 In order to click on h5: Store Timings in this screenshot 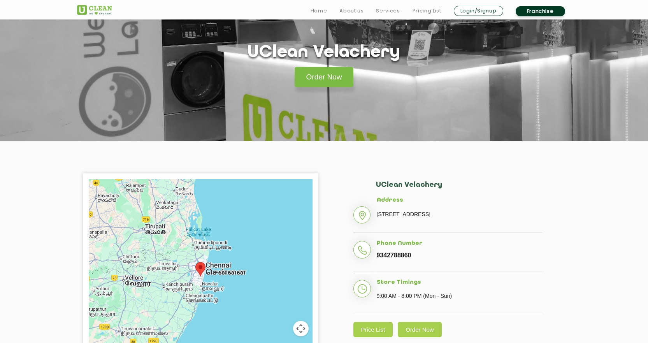, I will do `click(459, 283)`.